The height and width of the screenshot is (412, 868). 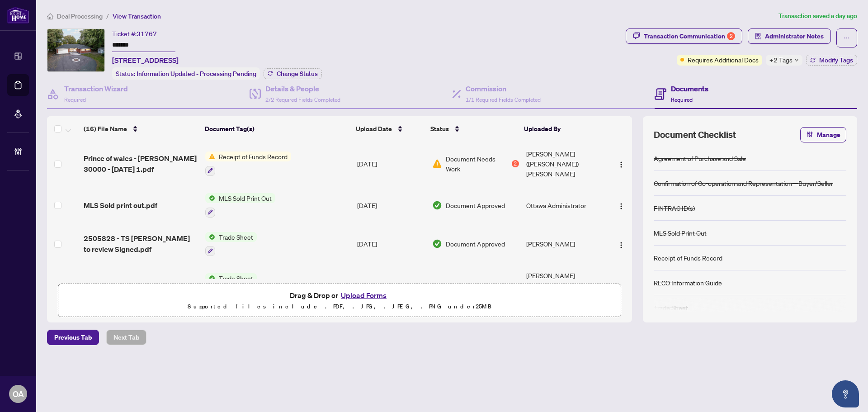 What do you see at coordinates (743, 183) in the screenshot?
I see `div: Confirmation of Co-operation and Representation—Buyer/Seller` at bounding box center [743, 183].